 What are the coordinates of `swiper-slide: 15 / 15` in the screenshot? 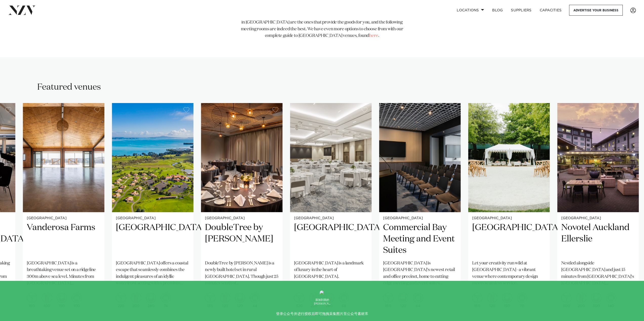 It's located at (598, 207).